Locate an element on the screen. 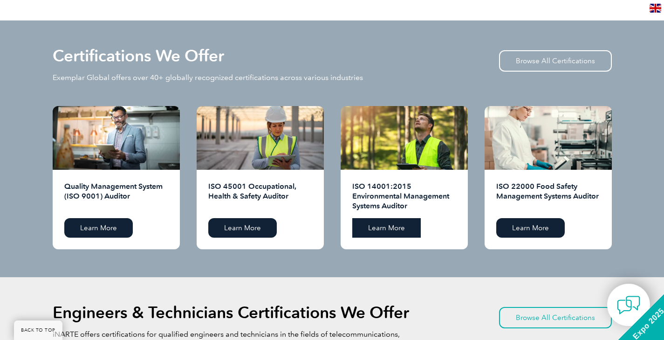 The image size is (664, 340). img: en is located at coordinates (655, 8).